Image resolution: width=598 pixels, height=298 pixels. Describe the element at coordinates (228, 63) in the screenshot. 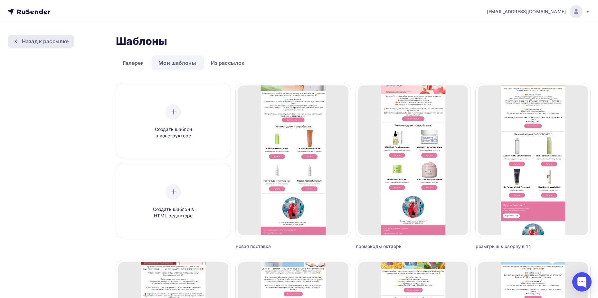

I see `a: Из рассылок` at that location.